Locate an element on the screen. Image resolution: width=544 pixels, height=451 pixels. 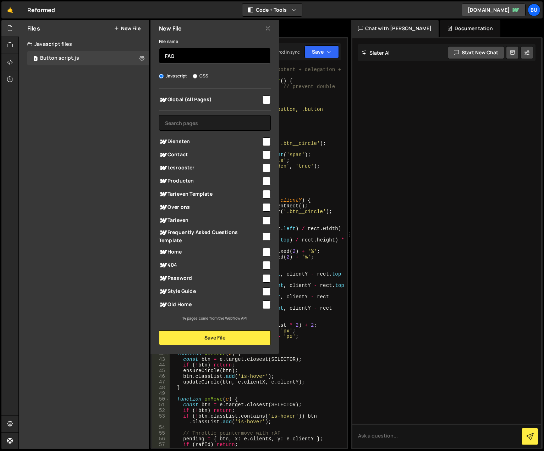
div: 44 is located at coordinates (161, 365).